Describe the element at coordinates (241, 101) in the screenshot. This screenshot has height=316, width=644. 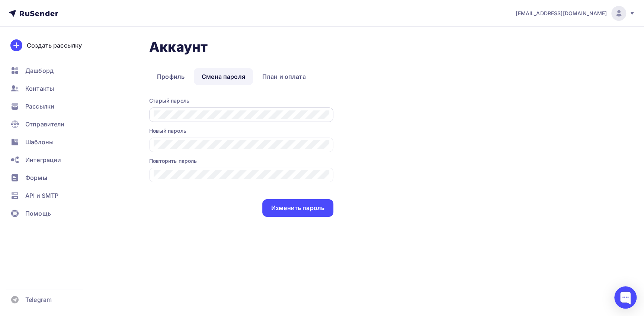
I see `div: Старый пароль` at that location.